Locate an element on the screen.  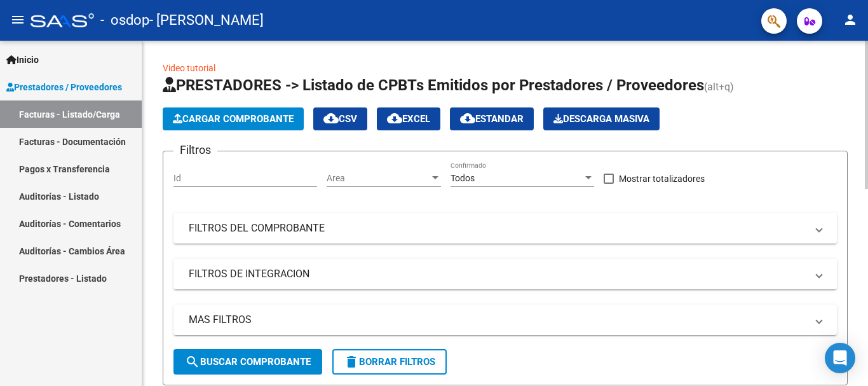
div: Open Intercom Messenger is located at coordinates (840, 358).